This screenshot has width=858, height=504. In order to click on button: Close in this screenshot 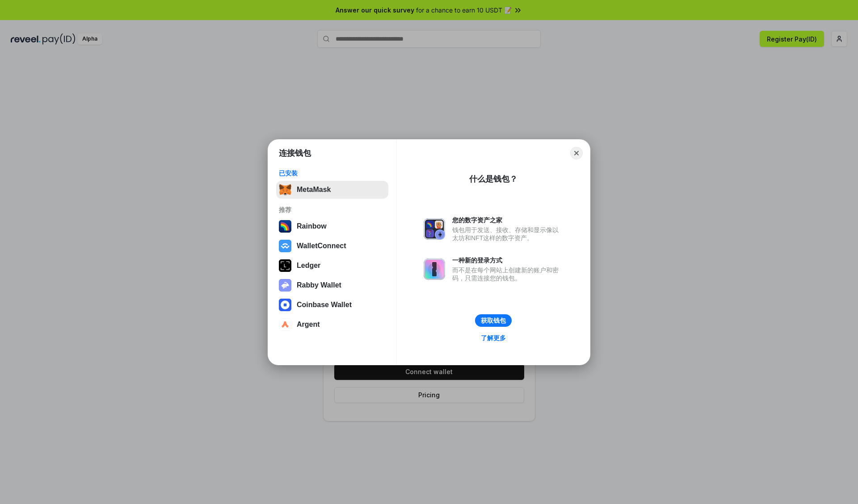, I will do `click(576, 154)`.